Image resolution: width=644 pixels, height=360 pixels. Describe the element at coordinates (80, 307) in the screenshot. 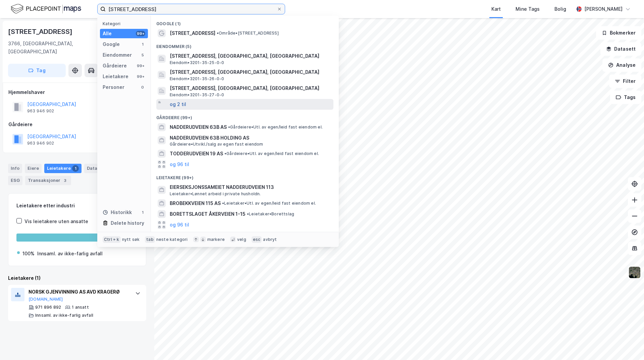

I see `div: 1 ansatt` at that location.